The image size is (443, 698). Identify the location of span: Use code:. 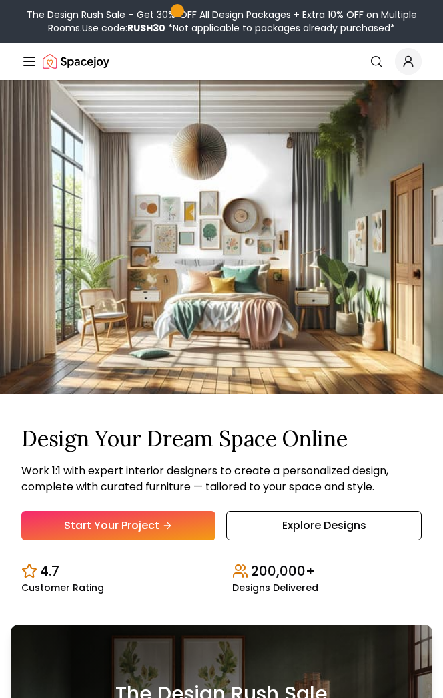
(123, 28).